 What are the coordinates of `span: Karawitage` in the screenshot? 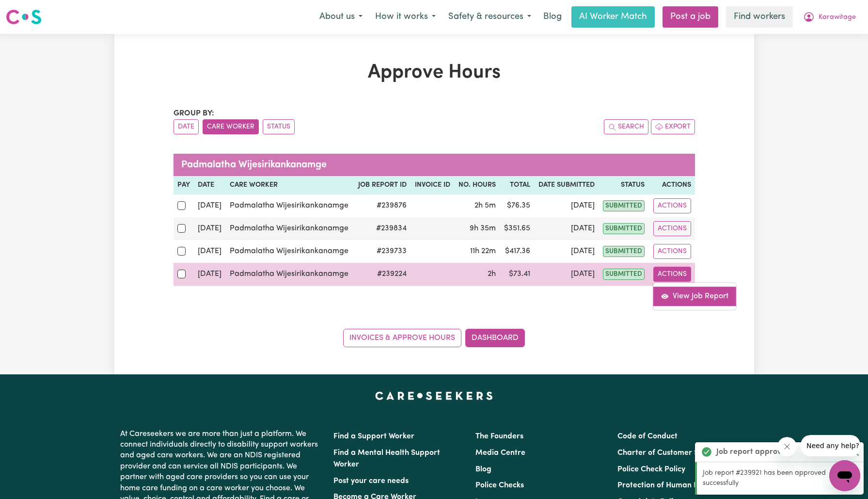 It's located at (837, 17).